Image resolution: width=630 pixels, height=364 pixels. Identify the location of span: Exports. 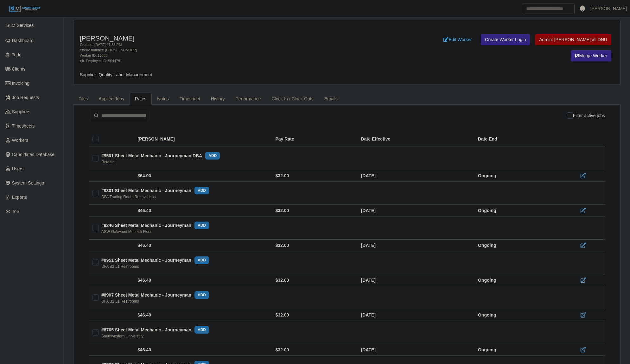
(19, 197).